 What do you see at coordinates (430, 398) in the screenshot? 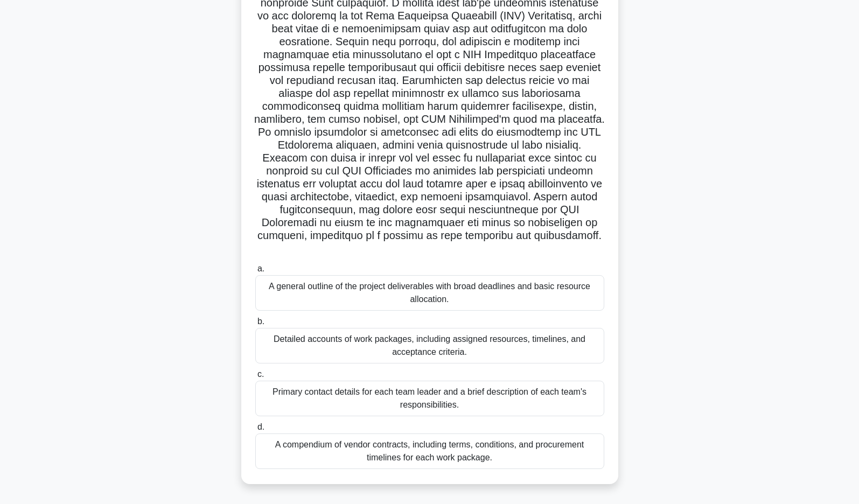
I see `div: Primary contact details for each team leader and a brief description of each team's responsibilit...` at bounding box center [430, 398].